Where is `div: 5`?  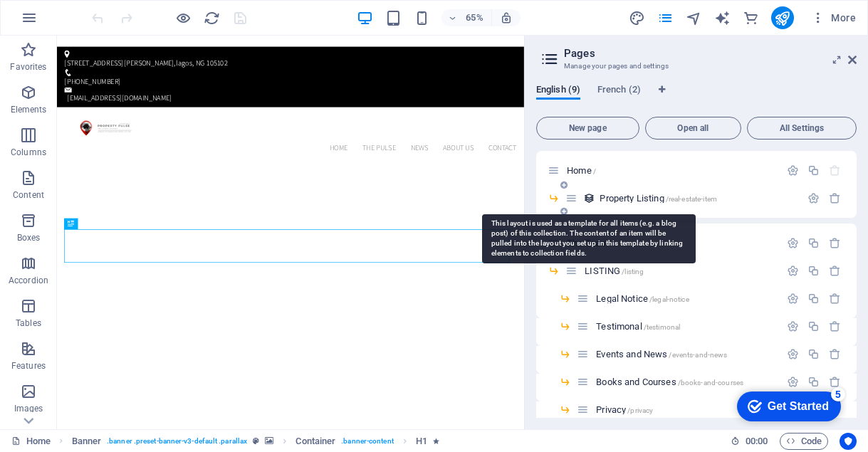
div: 5 is located at coordinates (109, 10).